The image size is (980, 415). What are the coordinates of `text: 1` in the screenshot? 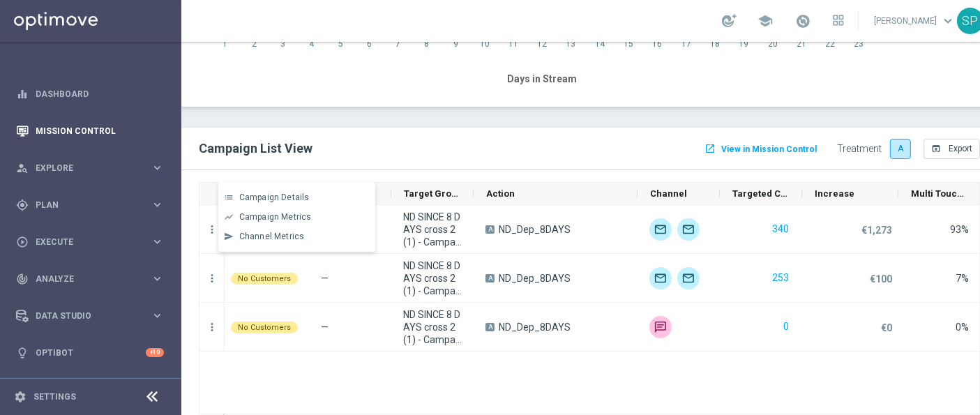 It's located at (226, 44).